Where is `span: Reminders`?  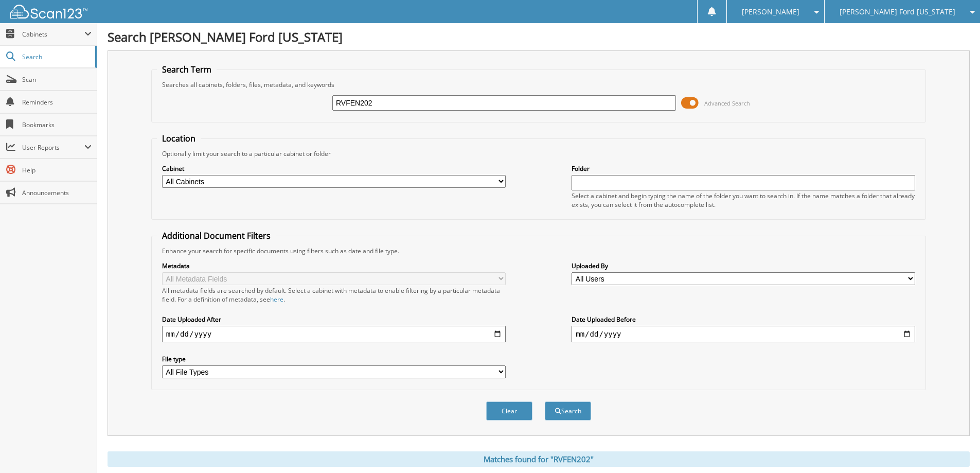 span: Reminders is located at coordinates (56, 102).